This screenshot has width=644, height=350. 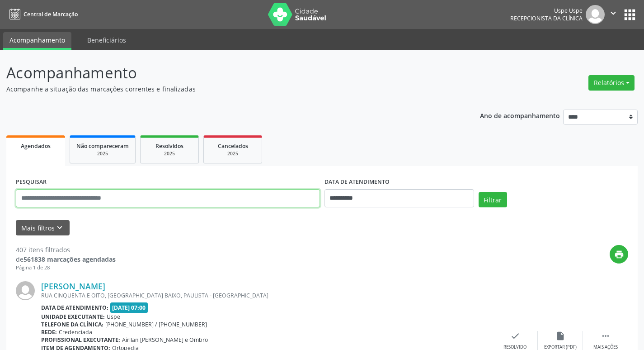 I want to click on b: Rede:, so click(x=49, y=332).